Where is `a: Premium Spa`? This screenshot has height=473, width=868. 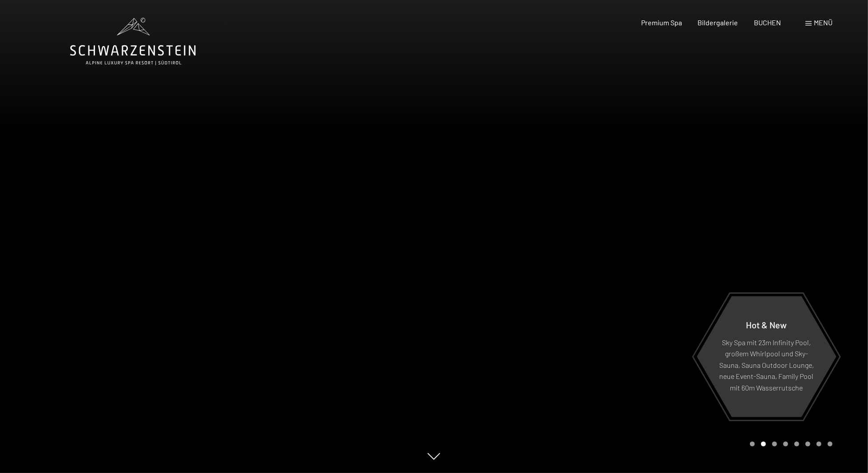
a: Premium Spa is located at coordinates (662, 22).